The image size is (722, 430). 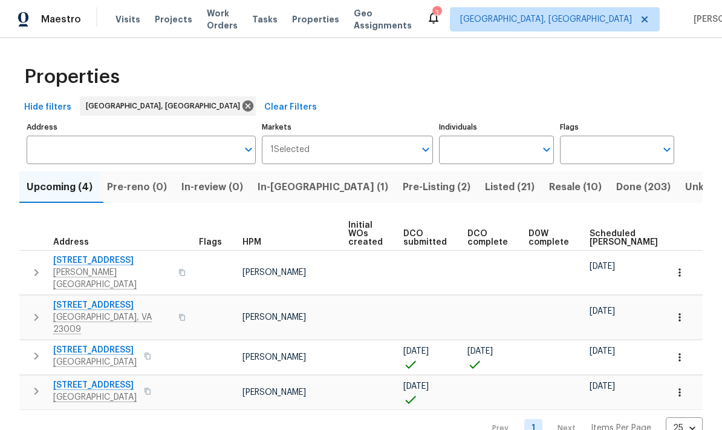 What do you see at coordinates (128, 19) in the screenshot?
I see `span: Visits` at bounding box center [128, 19].